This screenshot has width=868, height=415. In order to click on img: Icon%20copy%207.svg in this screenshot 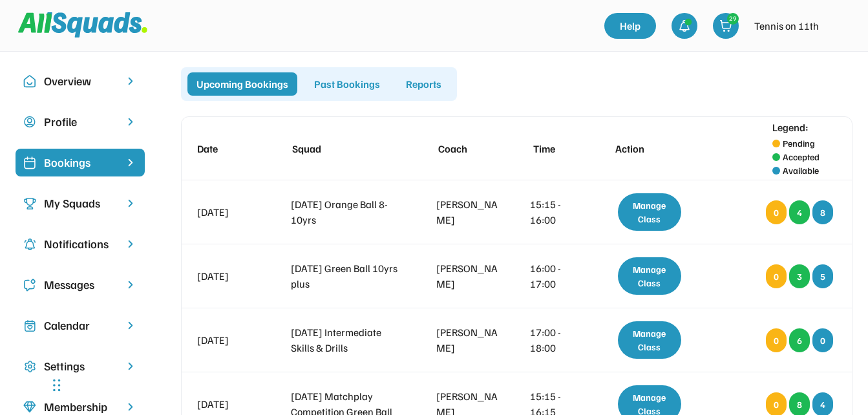, I will do `click(30, 325)`.